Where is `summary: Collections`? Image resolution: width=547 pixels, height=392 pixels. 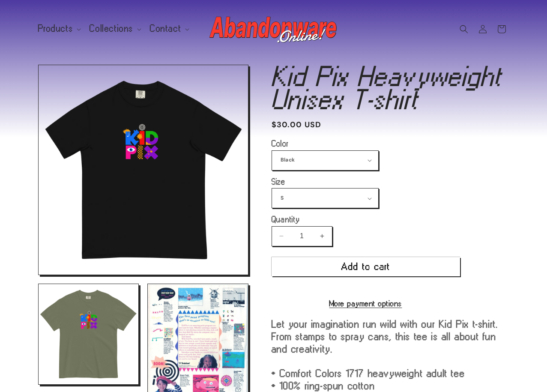
summary: Collections is located at coordinates (114, 29).